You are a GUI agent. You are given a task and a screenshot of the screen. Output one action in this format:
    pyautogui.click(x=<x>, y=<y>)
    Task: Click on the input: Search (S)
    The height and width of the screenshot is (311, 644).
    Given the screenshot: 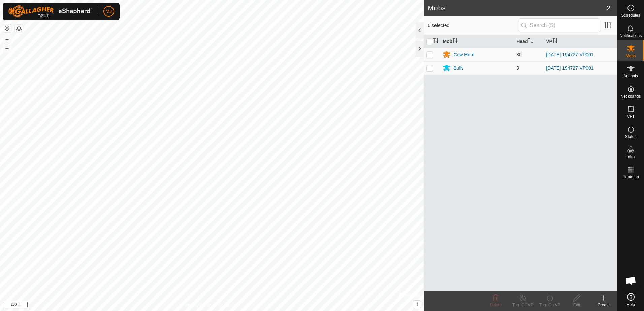 What is the action you would take?
    pyautogui.click(x=560, y=25)
    